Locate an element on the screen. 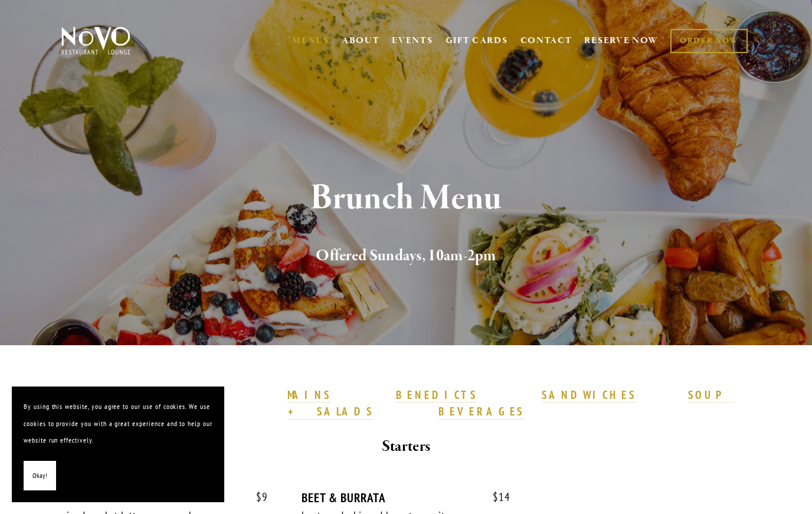  span: 9 is located at coordinates (257, 497).